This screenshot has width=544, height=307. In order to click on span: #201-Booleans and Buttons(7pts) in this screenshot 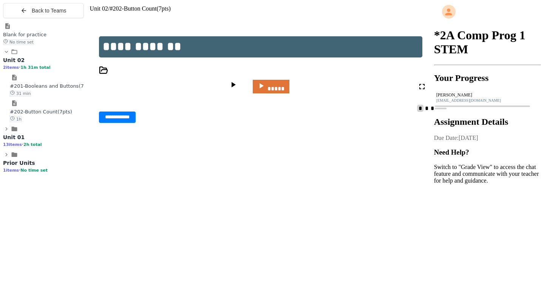, I will do `click(51, 86)`.